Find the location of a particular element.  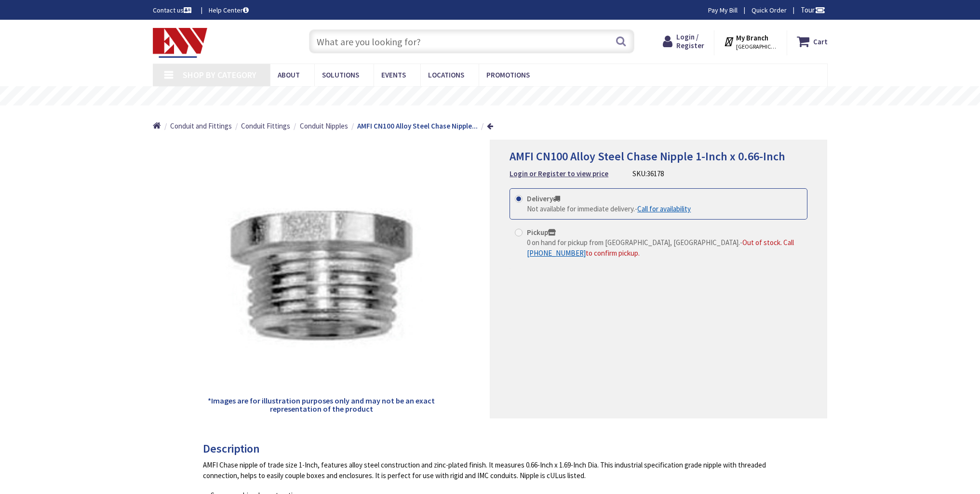

rs-layer: Free Same Day Pickup at 19 Locations is located at coordinates (490, 96).